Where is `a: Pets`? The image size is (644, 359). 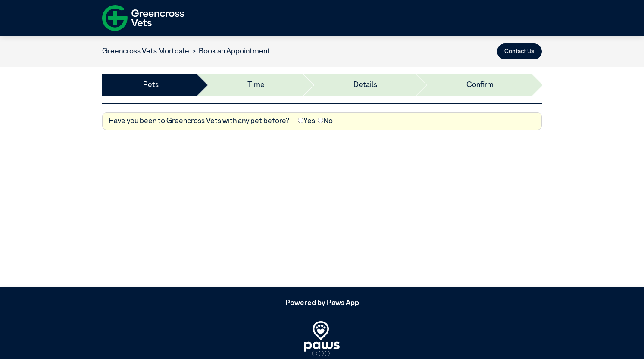
a: Pets is located at coordinates (151, 85).